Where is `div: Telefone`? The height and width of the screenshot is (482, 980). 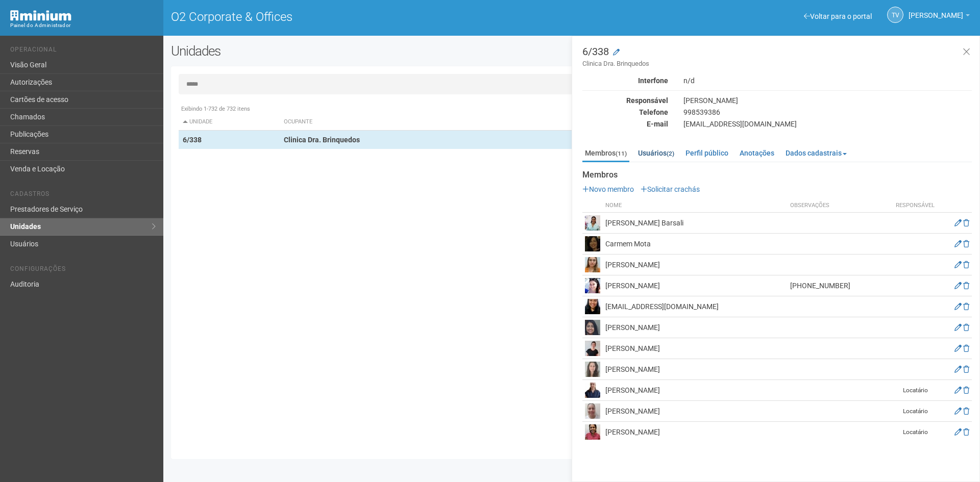
div: Telefone is located at coordinates (625, 112).